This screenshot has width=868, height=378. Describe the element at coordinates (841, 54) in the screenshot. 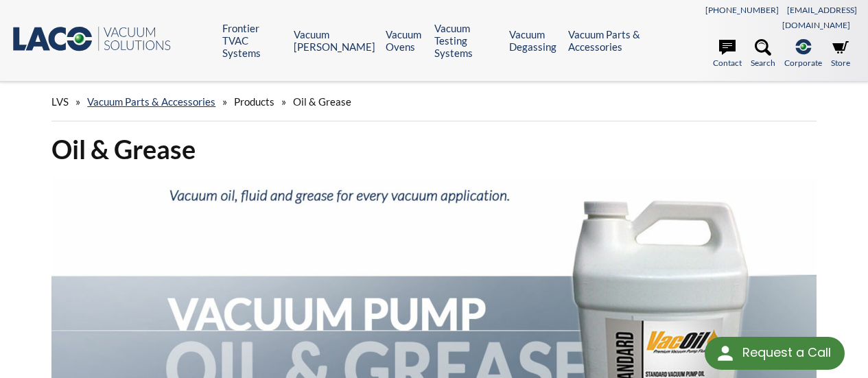

I see `a: Store` at that location.